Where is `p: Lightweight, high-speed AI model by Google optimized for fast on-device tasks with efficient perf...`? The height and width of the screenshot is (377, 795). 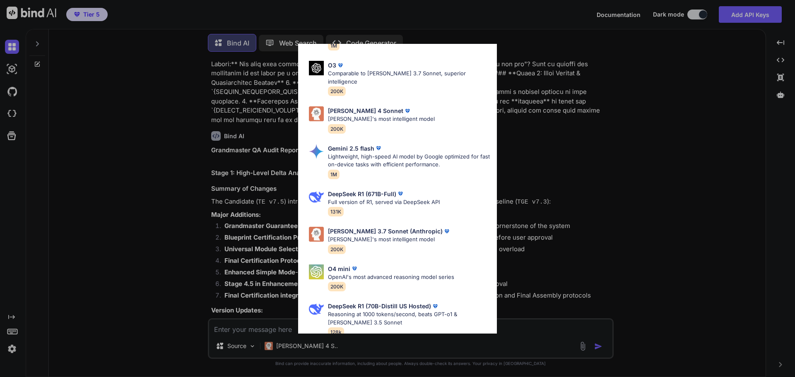
p: Lightweight, high-speed AI model by Google optimized for fast on-device tasks with efficient perf... is located at coordinates (409, 161).